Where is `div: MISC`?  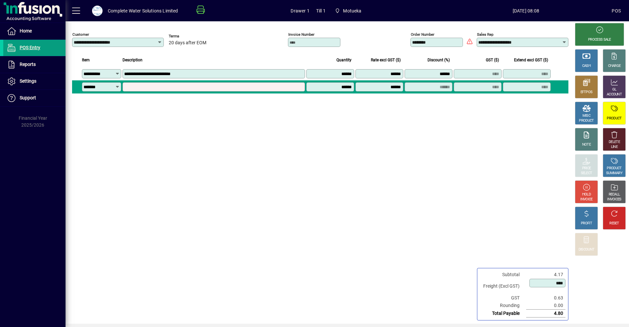 div: MISC is located at coordinates (587, 116).